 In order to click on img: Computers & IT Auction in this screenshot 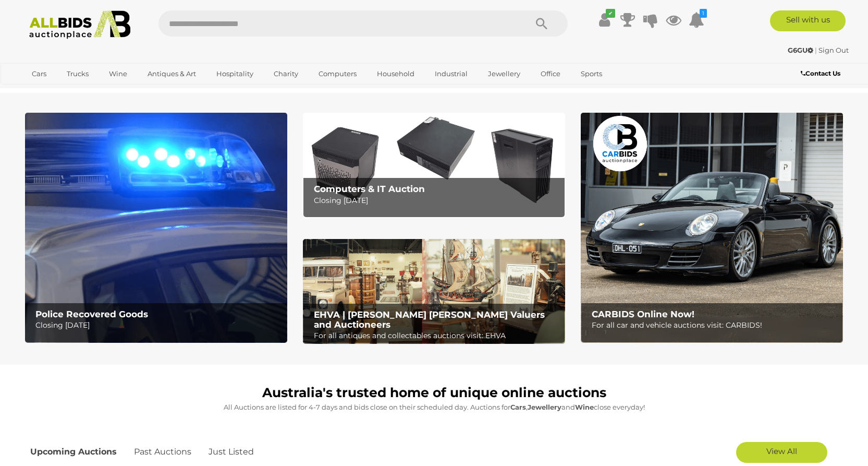, I will do `click(434, 165)`.